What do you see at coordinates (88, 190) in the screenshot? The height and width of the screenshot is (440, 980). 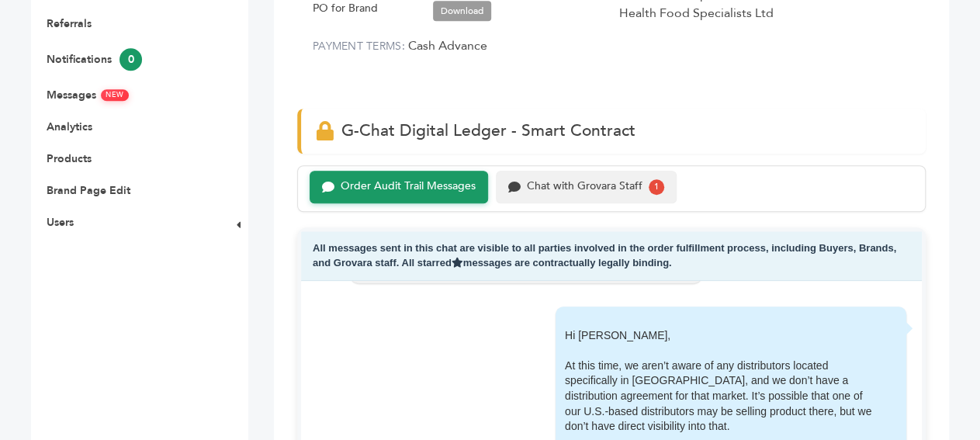 I see `a: Brand Page Edit` at bounding box center [88, 190].